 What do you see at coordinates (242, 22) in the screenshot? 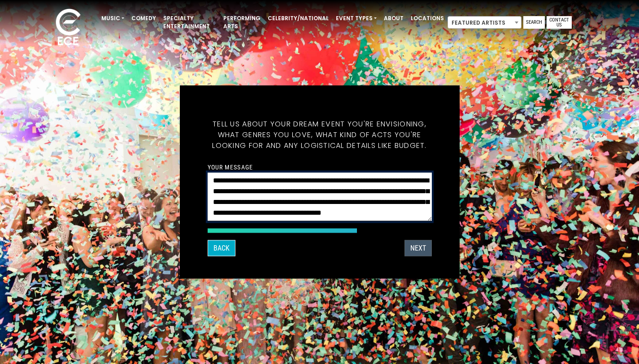
I see `a: Performing Arts` at bounding box center [242, 22].